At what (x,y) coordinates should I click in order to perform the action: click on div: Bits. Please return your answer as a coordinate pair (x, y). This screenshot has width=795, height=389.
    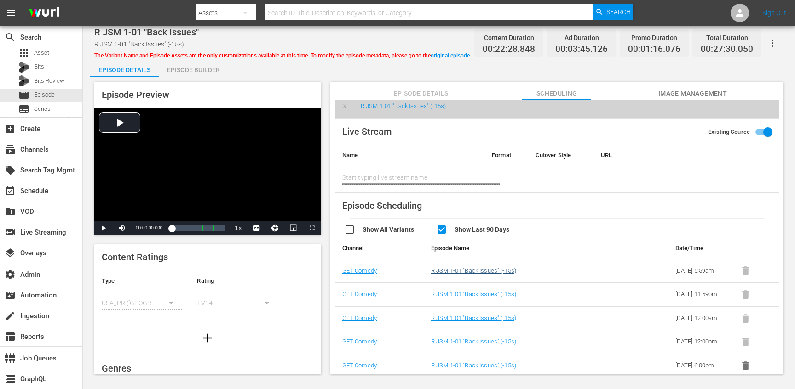
    Looking at the image, I should click on (24, 67).